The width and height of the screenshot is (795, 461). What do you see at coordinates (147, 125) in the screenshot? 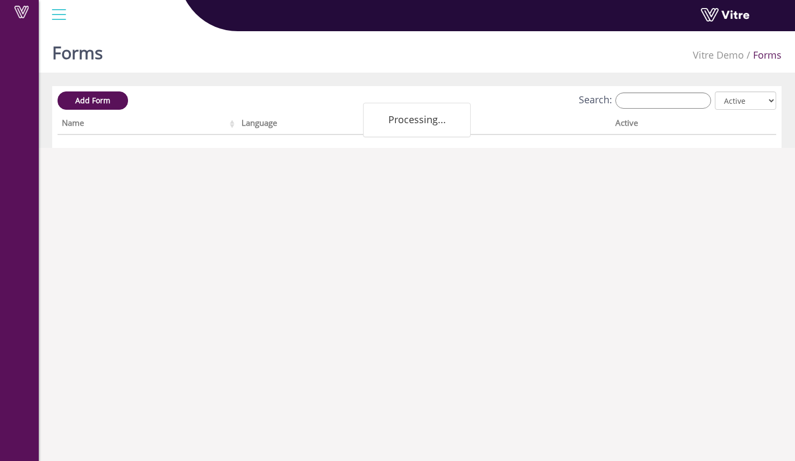
I see `th: Name` at bounding box center [147, 125].